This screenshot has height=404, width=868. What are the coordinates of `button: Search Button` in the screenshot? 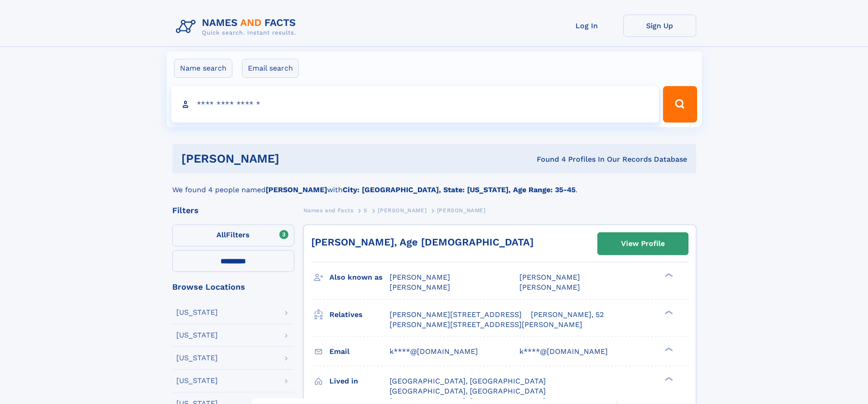 It's located at (680, 104).